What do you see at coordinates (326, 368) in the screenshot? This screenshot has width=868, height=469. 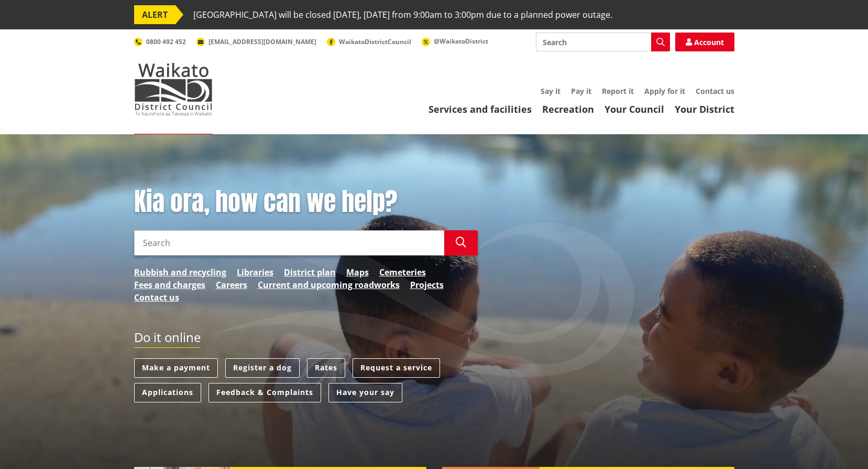 I see `a: Rates` at bounding box center [326, 368].